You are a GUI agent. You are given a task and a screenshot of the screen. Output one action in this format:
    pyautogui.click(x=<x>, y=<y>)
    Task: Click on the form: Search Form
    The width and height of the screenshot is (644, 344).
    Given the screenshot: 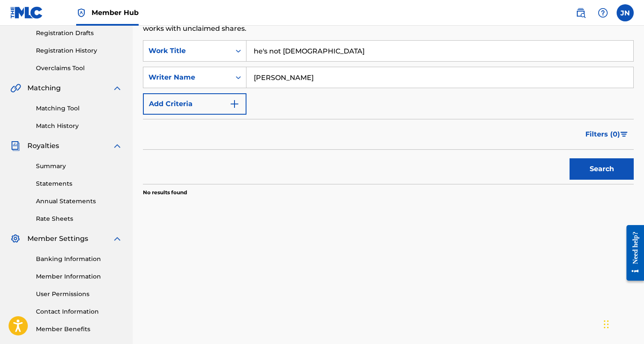 What is the action you would take?
    pyautogui.click(x=388, y=112)
    